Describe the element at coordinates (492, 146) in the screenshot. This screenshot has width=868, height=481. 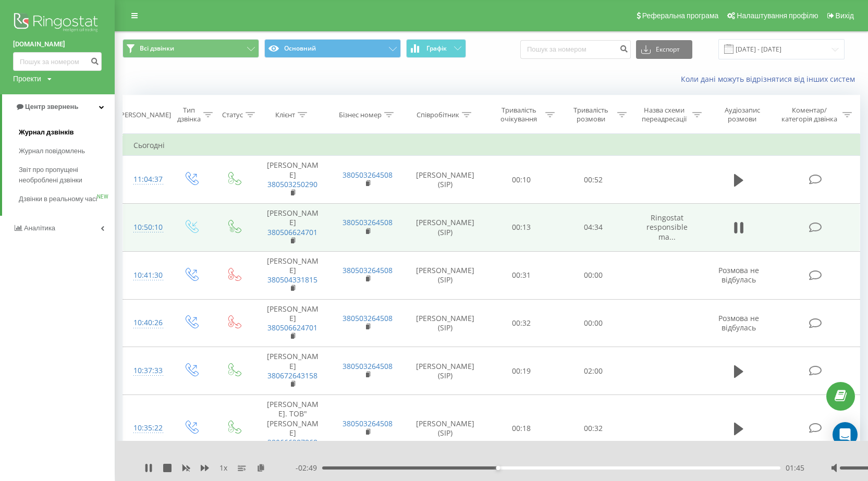
I see `td: Сьогодні` at that location.